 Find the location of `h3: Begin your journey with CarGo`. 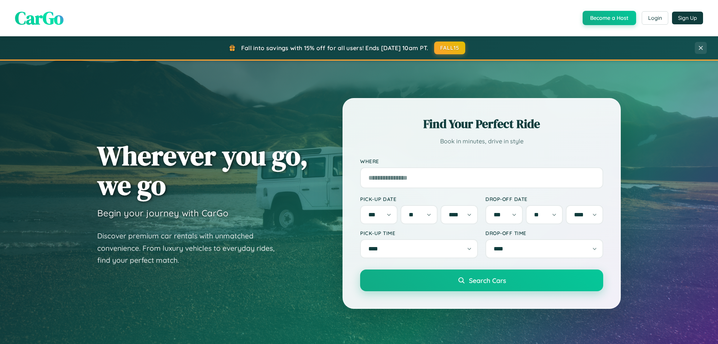

h3: Begin your journey with CarGo is located at coordinates (163, 213).